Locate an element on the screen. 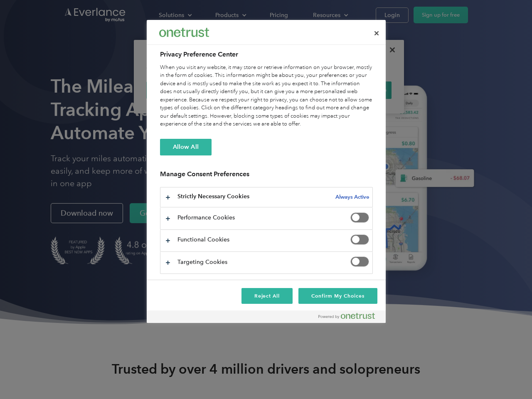 The height and width of the screenshot is (399, 532). div: Preference center is located at coordinates (266, 171).